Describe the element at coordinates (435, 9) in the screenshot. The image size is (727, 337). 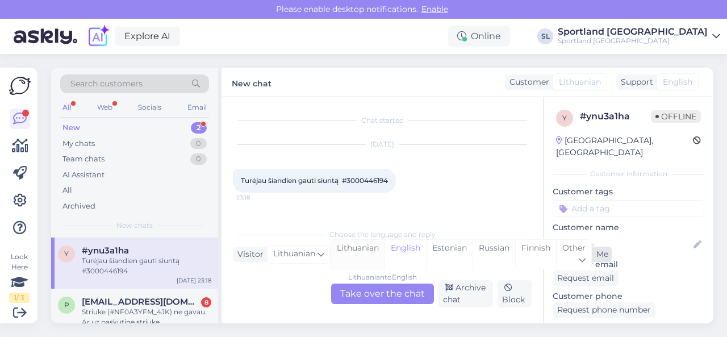
I see `span: Enable` at that location.